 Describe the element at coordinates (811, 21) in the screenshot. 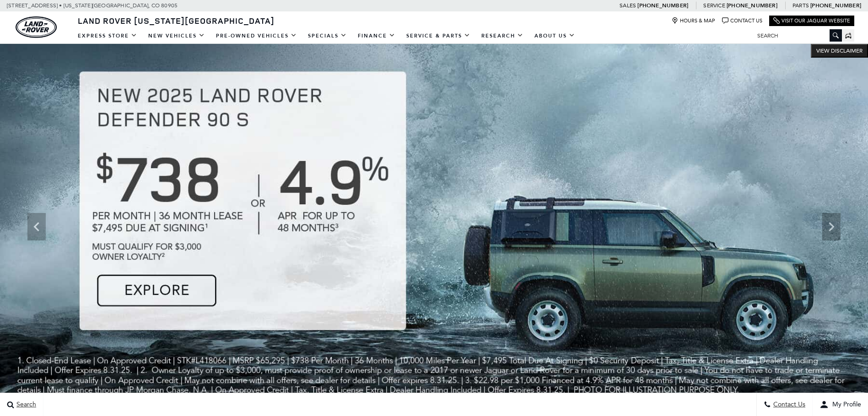

I see `a: Visit Our Jaguar Website` at that location.